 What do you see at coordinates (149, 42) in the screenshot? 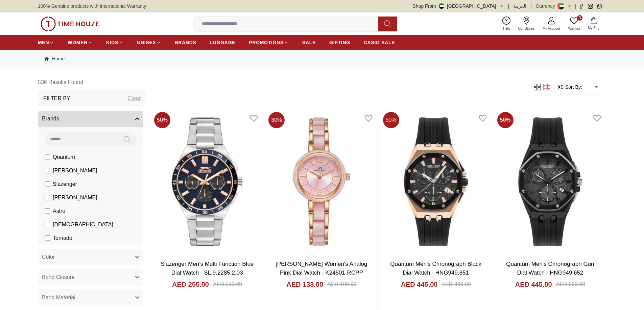
I see `a: UNISEX` at bounding box center [149, 42].